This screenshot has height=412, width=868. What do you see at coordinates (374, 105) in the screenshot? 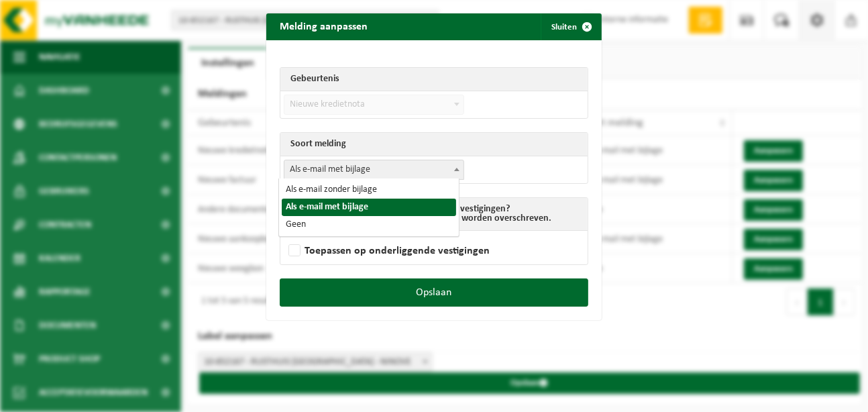
I see `span: Nieuwe kredietnota` at bounding box center [374, 105].